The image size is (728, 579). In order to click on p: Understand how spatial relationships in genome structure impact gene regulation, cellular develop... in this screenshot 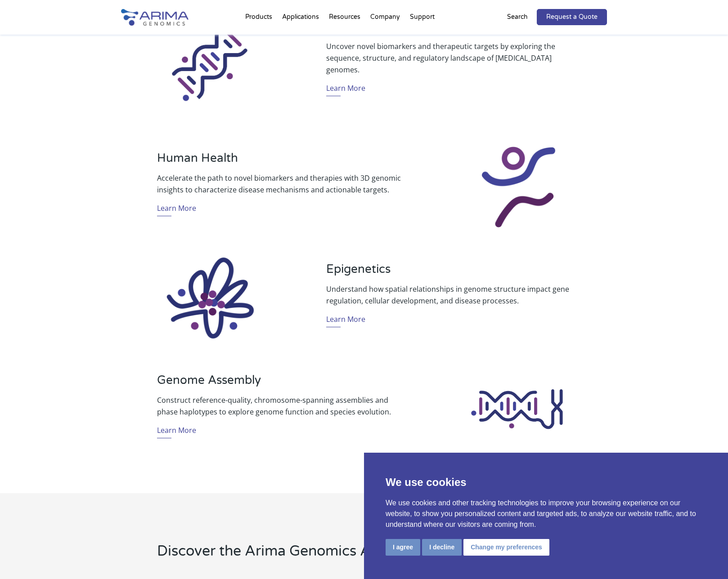, I will do `click(448, 294)`.